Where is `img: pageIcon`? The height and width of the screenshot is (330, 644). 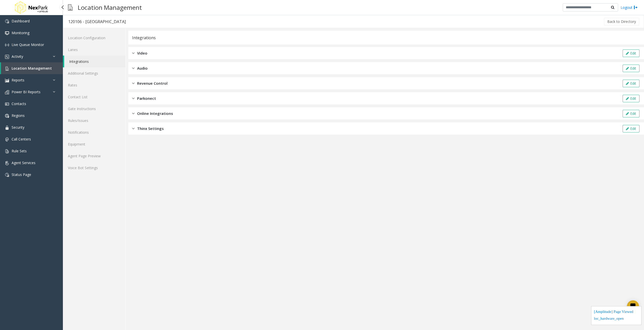
img: pageIcon is located at coordinates (70, 7).